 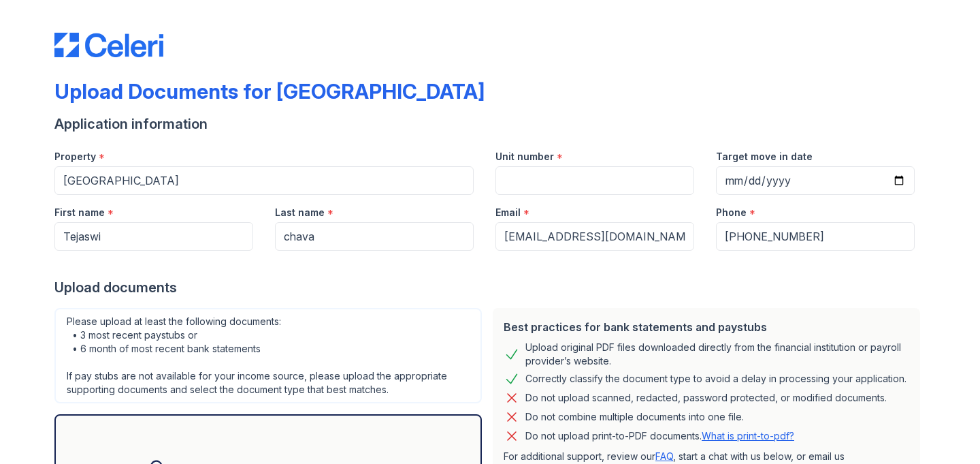 I want to click on label: Phone, so click(x=731, y=213).